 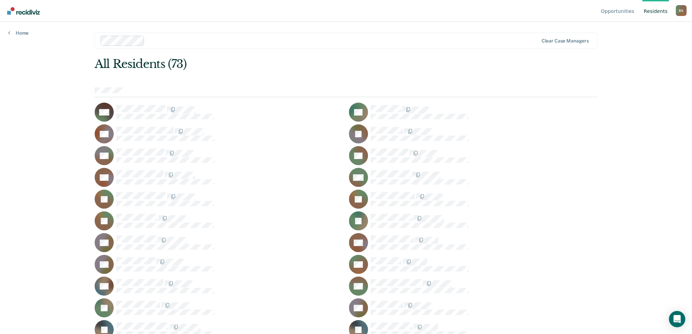 What do you see at coordinates (18, 33) in the screenshot?
I see `a: Home` at bounding box center [18, 33].